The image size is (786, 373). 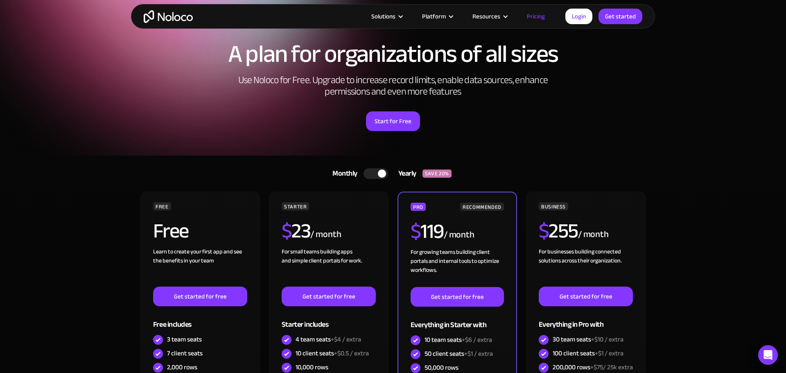 What do you see at coordinates (457, 320) in the screenshot?
I see `div: Everything in Starter with` at bounding box center [457, 320].